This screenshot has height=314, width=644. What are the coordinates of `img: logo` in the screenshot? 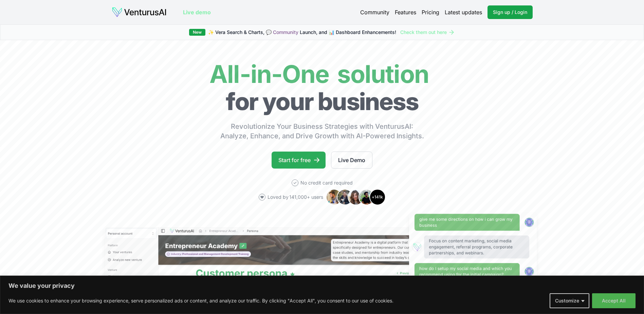 It's located at (139, 12).